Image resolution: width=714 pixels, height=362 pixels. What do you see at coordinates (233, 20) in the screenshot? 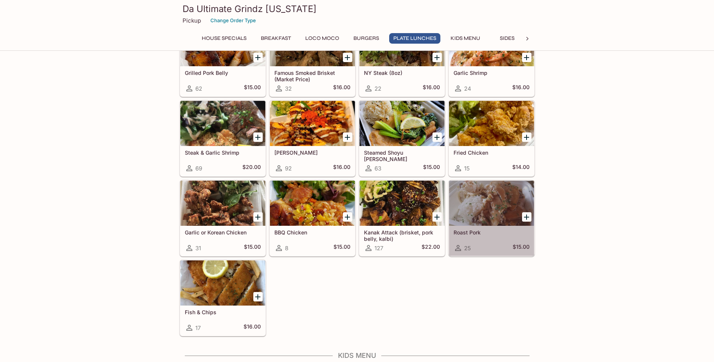
I see `button: Change Order Type` at bounding box center [233, 20].